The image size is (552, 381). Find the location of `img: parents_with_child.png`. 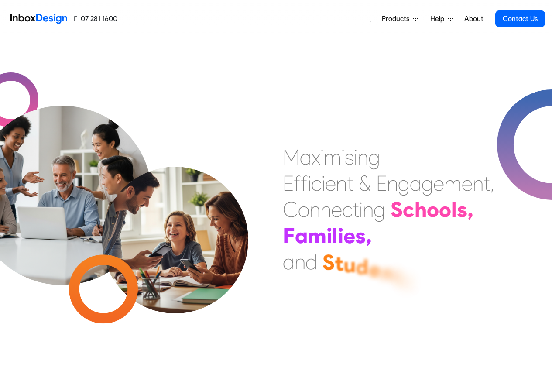

img: parents_with_child.png is located at coordinates (175, 222).